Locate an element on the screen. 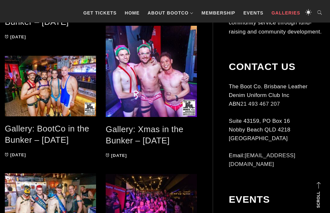 This screenshot has width=330, height=213. h2: Events is located at coordinates (277, 199).